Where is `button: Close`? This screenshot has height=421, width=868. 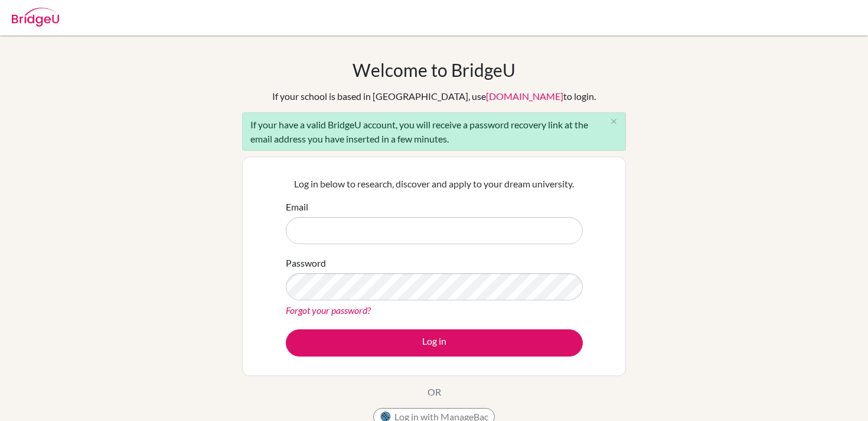 button: Close is located at coordinates (614, 122).